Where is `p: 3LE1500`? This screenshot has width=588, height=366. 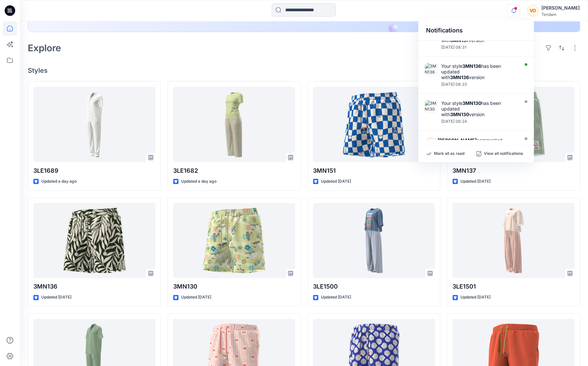 p: 3LE1500 is located at coordinates (374, 286).